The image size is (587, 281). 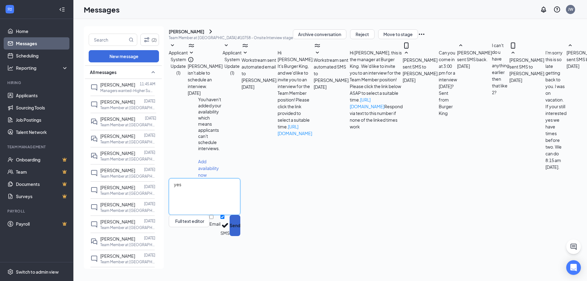 What do you see at coordinates (189, 221) in the screenshot?
I see `button: Full text editorPen` at bounding box center [189, 221].